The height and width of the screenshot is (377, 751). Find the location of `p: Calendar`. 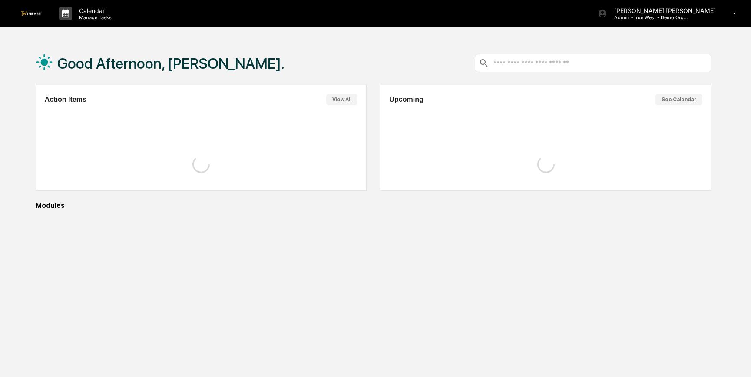

p: Calendar is located at coordinates (94, 10).